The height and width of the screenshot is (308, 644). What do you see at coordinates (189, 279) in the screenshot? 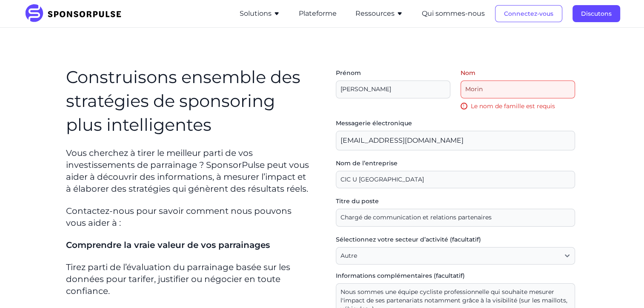
I see `p: Tirez parti de l’évaluation du parrainage basée sur les données pour tarifer, justifier ou négoci...` at bounding box center [189, 279].